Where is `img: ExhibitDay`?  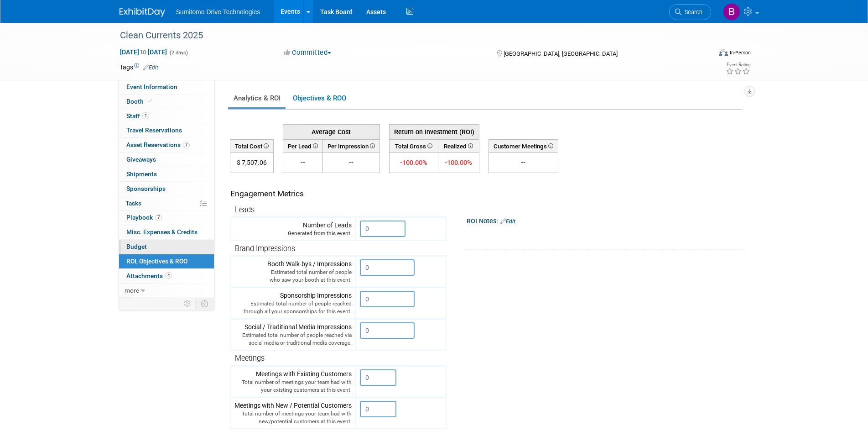 img: ExhibitDay is located at coordinates (142, 12).